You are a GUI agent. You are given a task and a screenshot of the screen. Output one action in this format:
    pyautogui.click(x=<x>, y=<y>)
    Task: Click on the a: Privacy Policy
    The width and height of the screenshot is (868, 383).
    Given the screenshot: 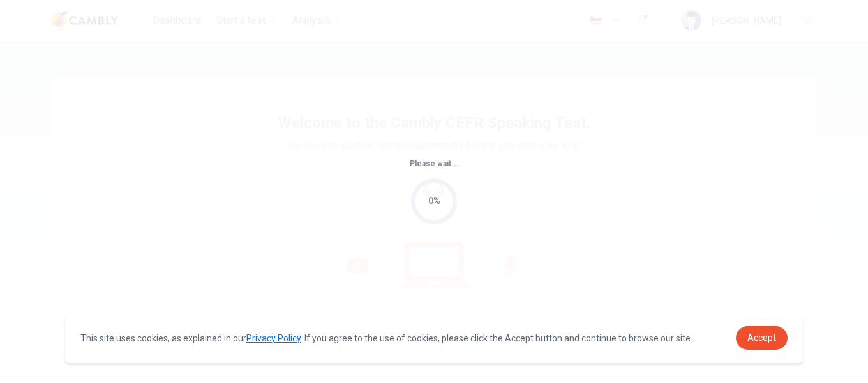 What is the action you would take?
    pyautogui.click(x=273, y=338)
    